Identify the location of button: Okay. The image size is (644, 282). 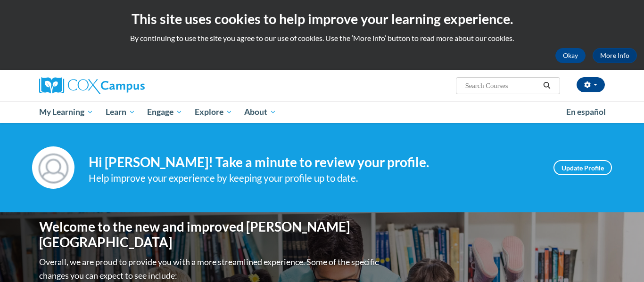
(570, 56).